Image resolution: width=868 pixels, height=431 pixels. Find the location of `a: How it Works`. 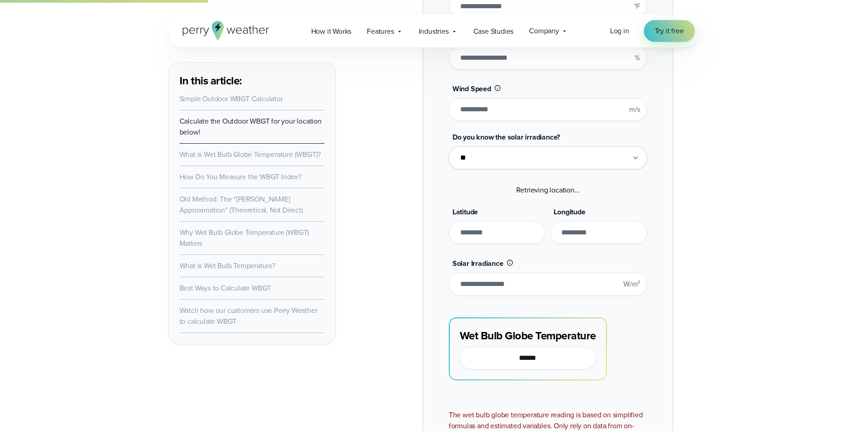

a: How it Works is located at coordinates (331, 31).